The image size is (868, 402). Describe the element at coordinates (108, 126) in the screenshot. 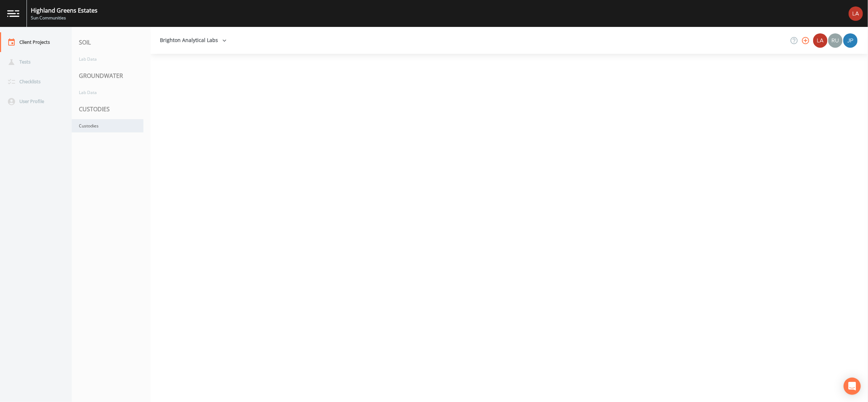

I see `a: Custodies` at that location.